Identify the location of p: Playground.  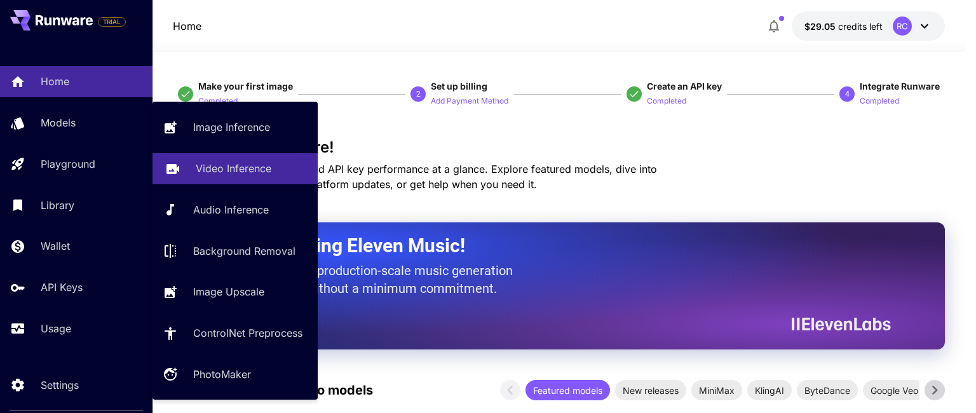
(68, 164).